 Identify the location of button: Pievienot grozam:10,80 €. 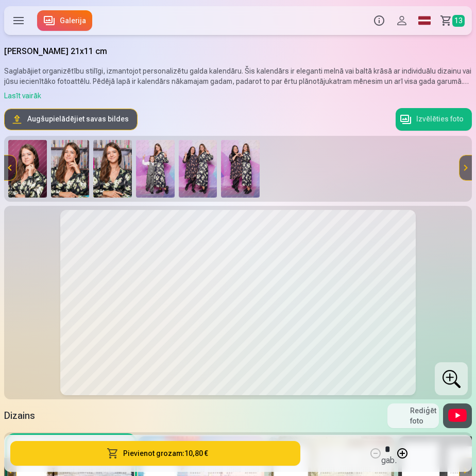
(155, 453).